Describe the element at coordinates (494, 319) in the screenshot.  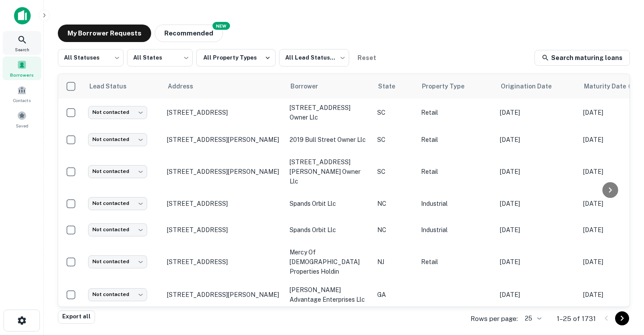
I see `p: Rows per page:` at that location.